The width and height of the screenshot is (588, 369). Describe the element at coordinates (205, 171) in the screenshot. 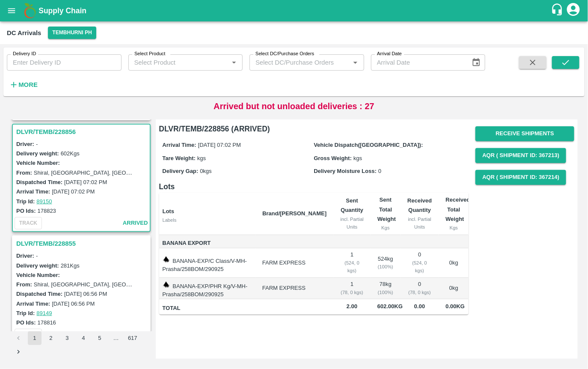

I see `span: 0 kgs` at that location.